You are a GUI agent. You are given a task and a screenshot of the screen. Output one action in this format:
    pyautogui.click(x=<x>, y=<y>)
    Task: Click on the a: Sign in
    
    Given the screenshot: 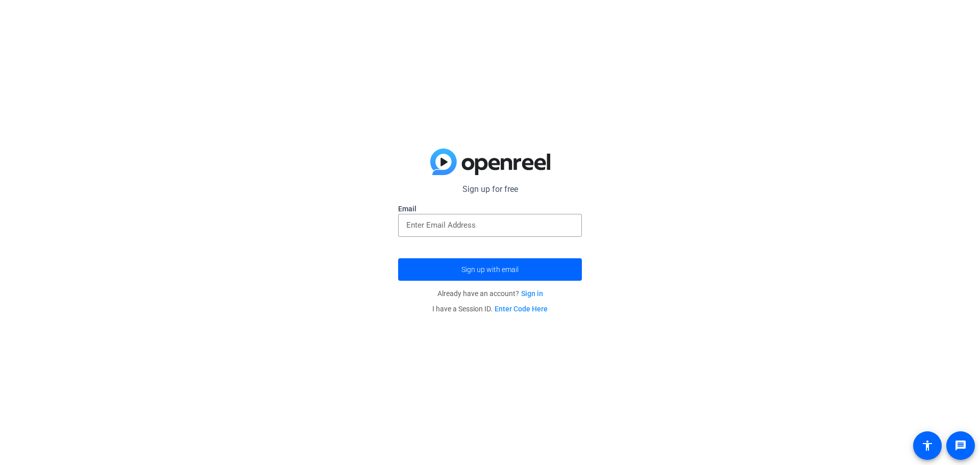 What is the action you would take?
    pyautogui.click(x=532, y=294)
    